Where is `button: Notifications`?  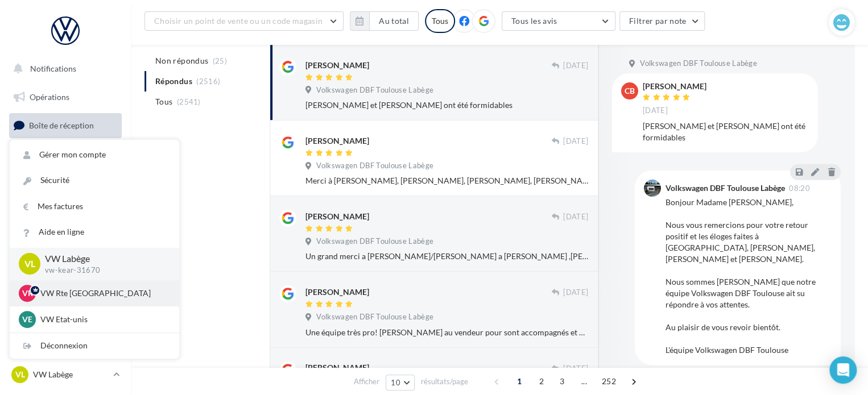
button: Notifications is located at coordinates (63, 69).